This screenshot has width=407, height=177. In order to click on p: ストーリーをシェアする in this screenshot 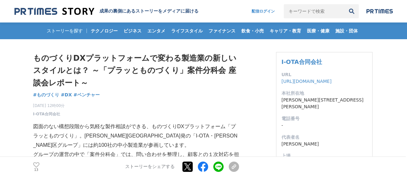, I will do `click(150, 167)`.